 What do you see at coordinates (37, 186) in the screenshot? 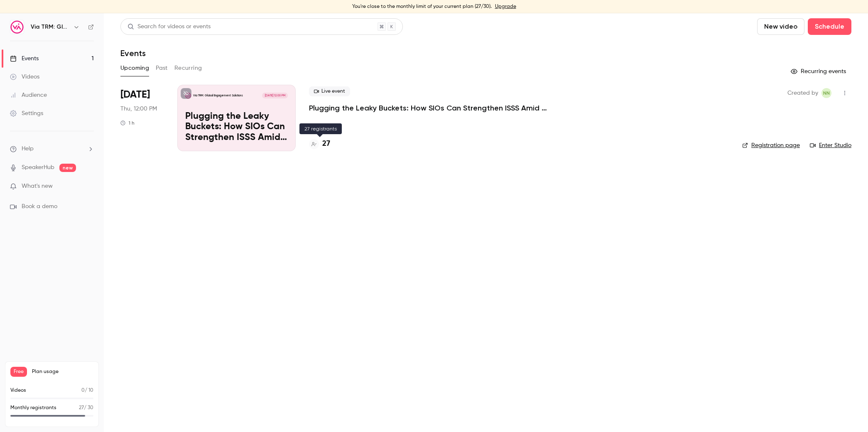
I see `span: What's new` at bounding box center [37, 186].